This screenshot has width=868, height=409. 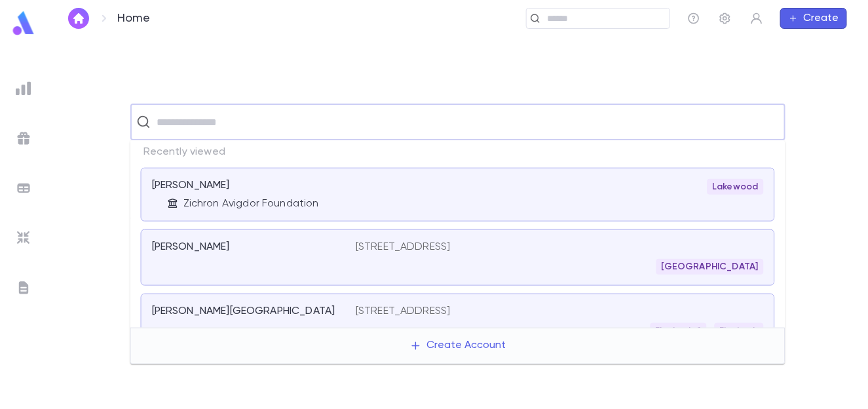 What do you see at coordinates (133, 19) in the screenshot?
I see `p: Home` at bounding box center [133, 19].